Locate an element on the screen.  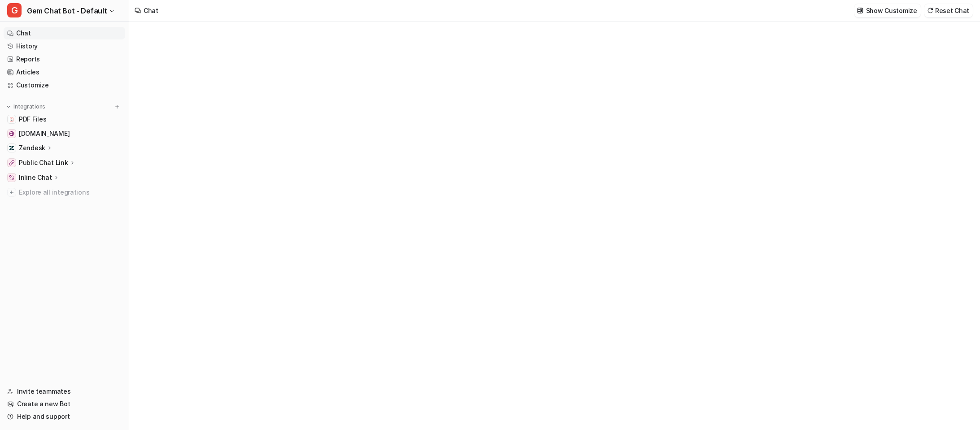
p: Integrations is located at coordinates (29, 107).